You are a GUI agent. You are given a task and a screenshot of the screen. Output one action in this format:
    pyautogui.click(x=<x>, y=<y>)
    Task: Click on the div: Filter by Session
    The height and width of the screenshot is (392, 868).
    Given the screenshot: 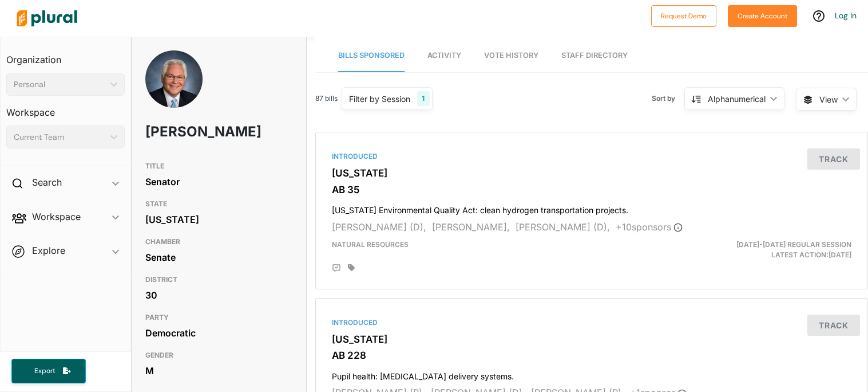 What is the action you would take?
    pyautogui.click(x=380, y=98)
    